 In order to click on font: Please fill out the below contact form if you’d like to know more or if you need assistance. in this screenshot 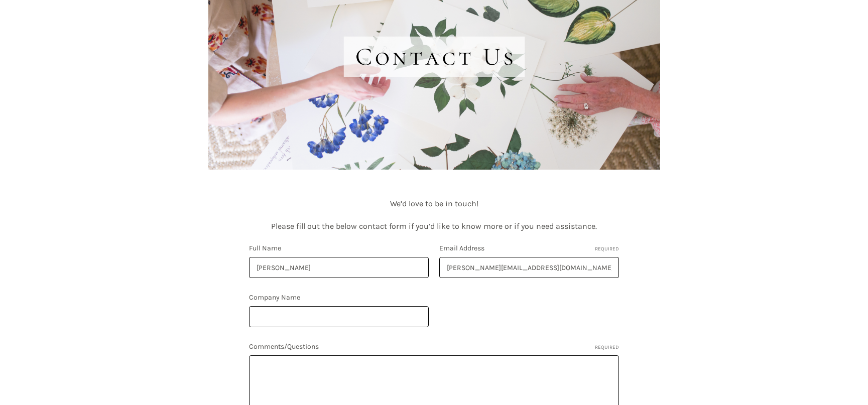, I will do `click(434, 226)`.